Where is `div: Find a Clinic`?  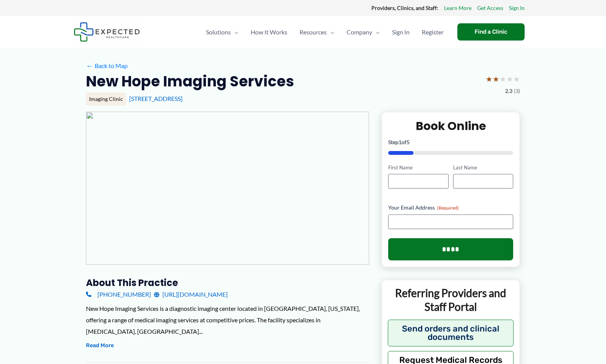
div: Find a Clinic is located at coordinates (491, 32).